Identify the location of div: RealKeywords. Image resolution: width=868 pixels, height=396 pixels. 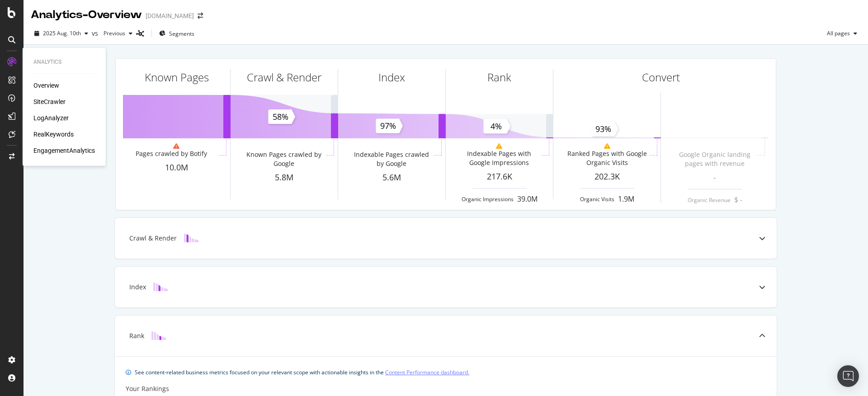
(53, 134).